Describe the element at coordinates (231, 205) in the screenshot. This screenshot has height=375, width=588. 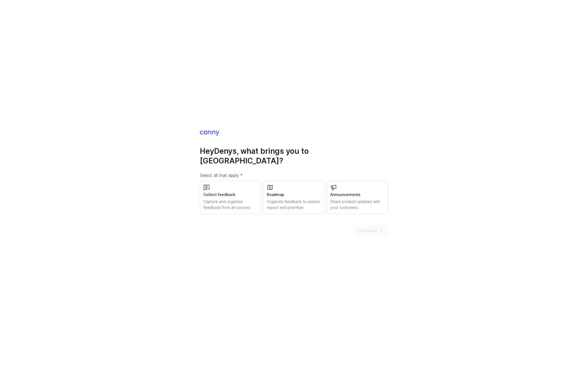
I see `div: Capture and organize feedback from all sources` at that location.